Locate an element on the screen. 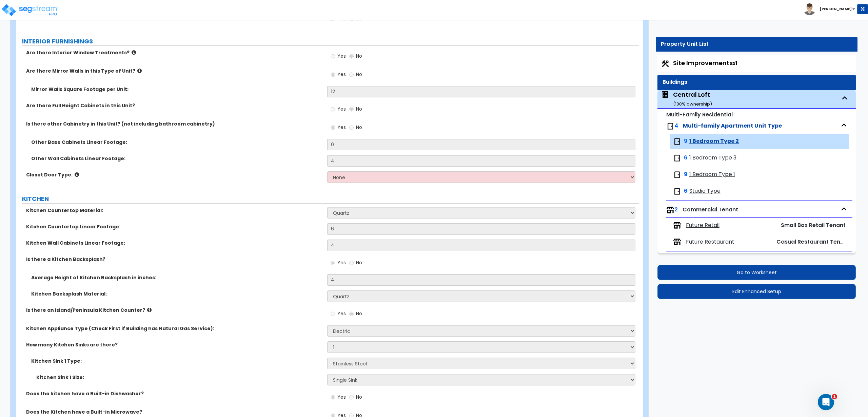 This screenshot has width=868, height=417. span: 1 Bedroom Type 1 is located at coordinates (712, 174).